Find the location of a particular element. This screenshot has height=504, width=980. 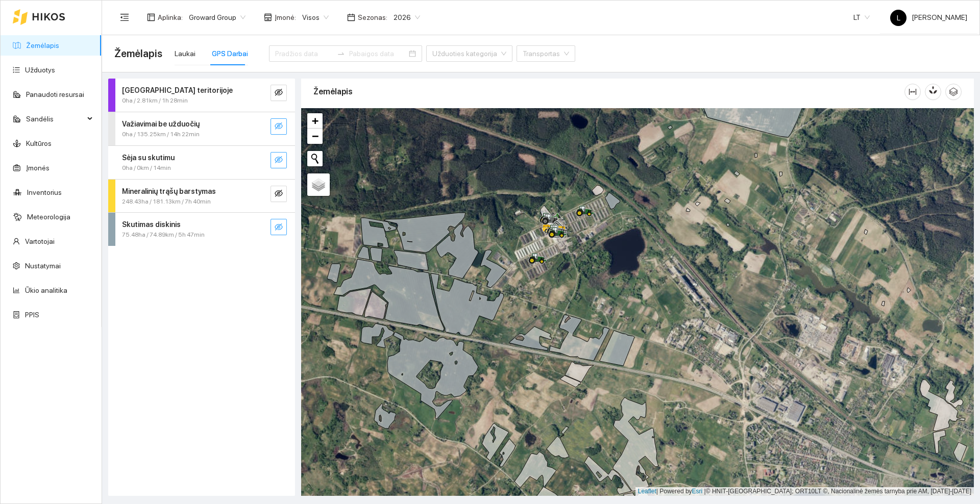

strong: Mineralinių trąšų barstymas is located at coordinates (168, 191).